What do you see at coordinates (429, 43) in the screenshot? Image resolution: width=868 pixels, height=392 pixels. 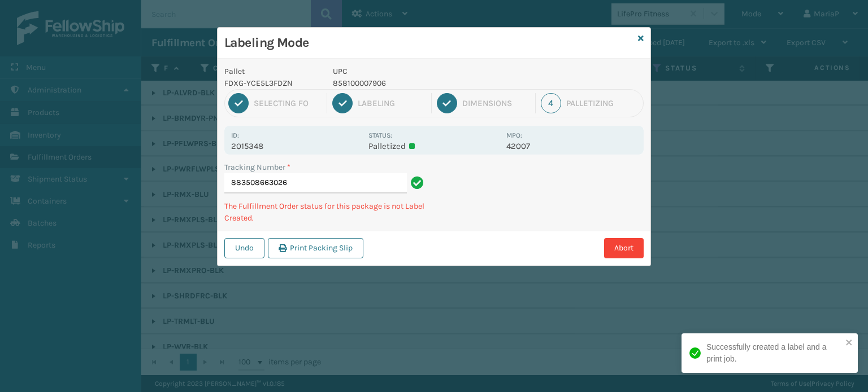 I see `h3: Labeling Mode` at bounding box center [429, 43].